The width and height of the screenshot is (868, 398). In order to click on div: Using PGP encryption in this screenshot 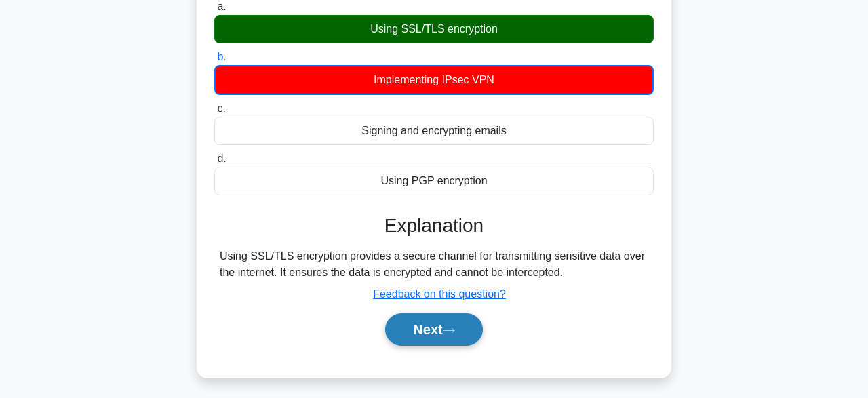, I will do `click(434, 181)`.